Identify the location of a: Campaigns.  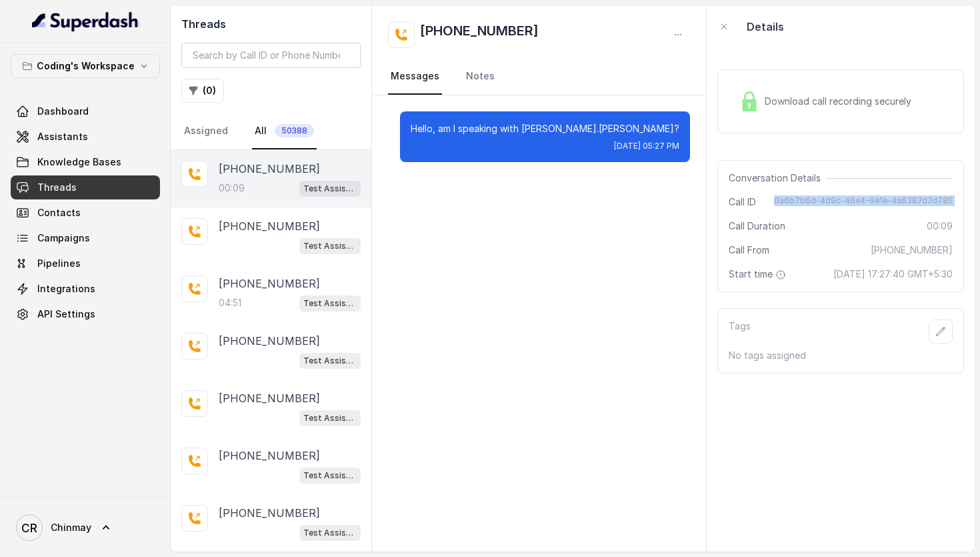
(85, 238).